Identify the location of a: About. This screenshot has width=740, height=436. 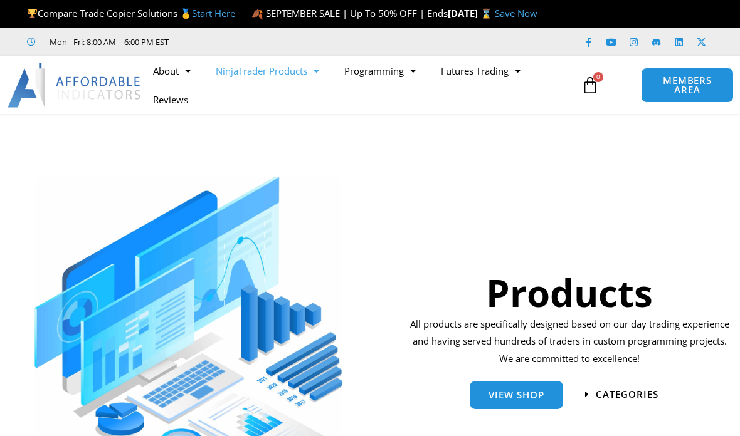
(172, 71).